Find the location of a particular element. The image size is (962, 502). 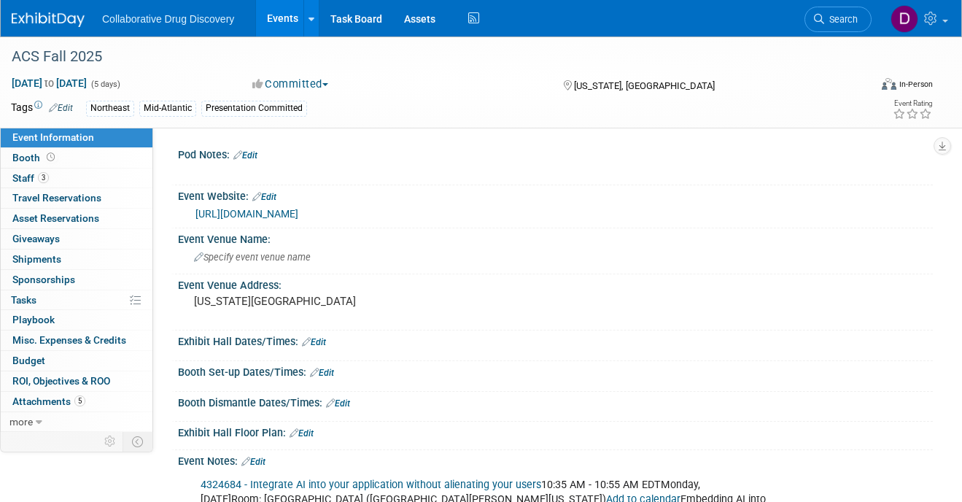

a: Sponsorships is located at coordinates (77, 279).